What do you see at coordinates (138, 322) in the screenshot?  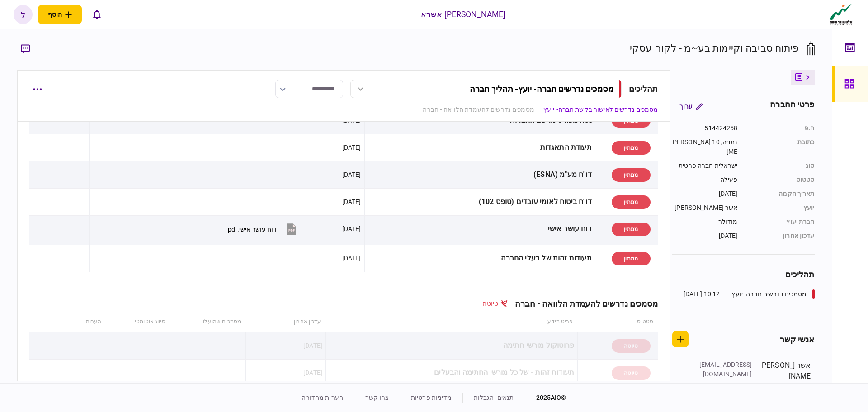 I see `th: סיווג אוטומטי` at bounding box center [138, 322].